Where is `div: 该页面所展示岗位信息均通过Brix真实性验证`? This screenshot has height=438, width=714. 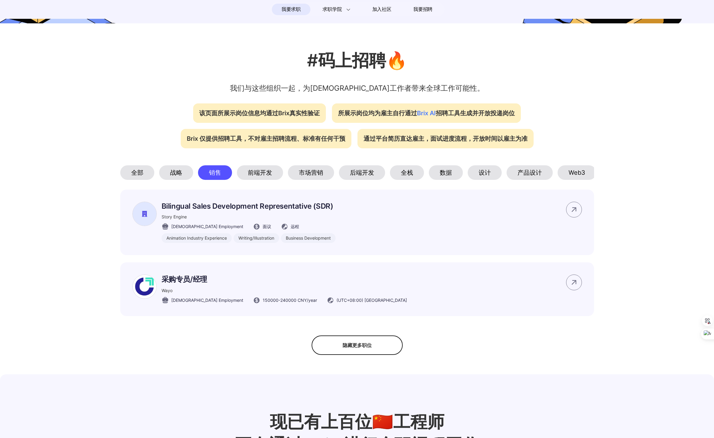 div: 该页面所展示岗位信息均通过Brix真实性验证 is located at coordinates (259, 113).